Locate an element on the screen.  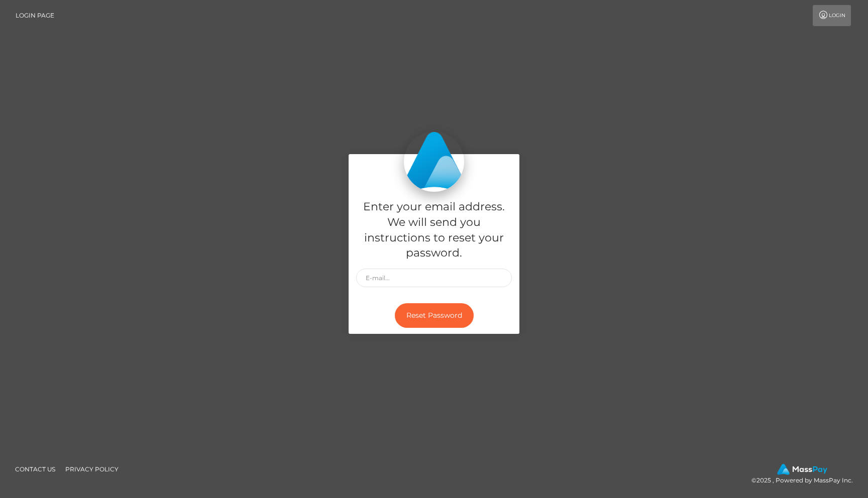
div: © 2025 , Powered by MassPay Inc. is located at coordinates (805, 475).